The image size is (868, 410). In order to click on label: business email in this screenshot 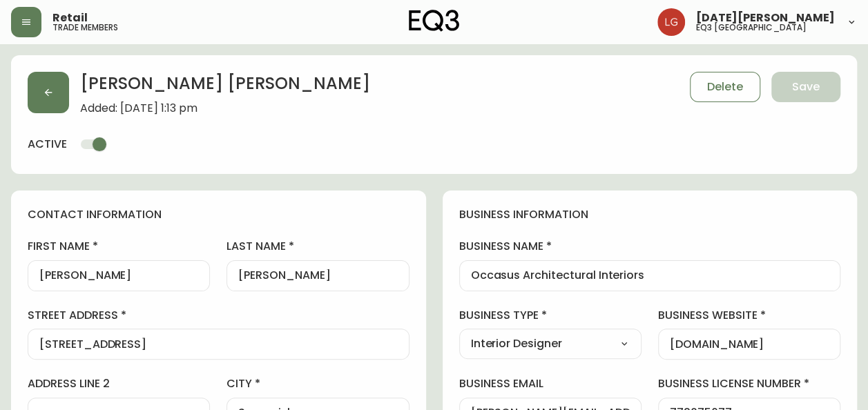, I will do `click(550, 384)`.